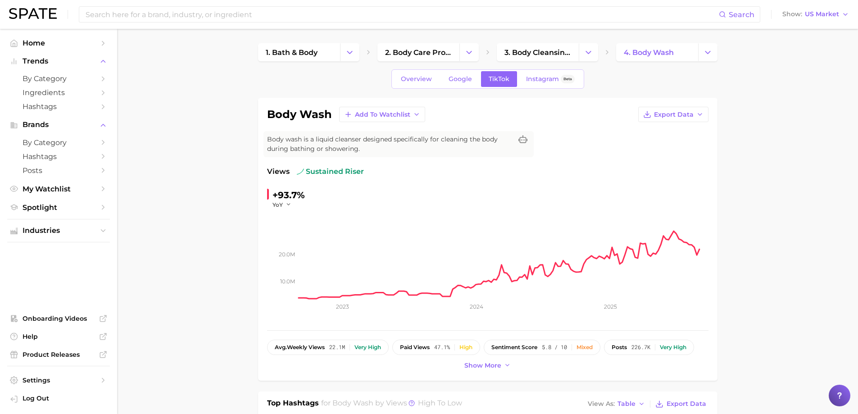 The image size is (858, 414). What do you see at coordinates (353, 402) in the screenshot?
I see `span: body wash` at bounding box center [353, 402].